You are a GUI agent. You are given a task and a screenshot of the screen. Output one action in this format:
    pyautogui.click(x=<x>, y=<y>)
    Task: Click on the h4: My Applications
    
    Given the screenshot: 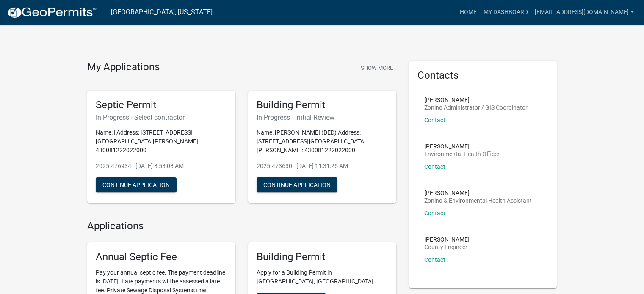 What is the action you would take?
    pyautogui.click(x=123, y=67)
    